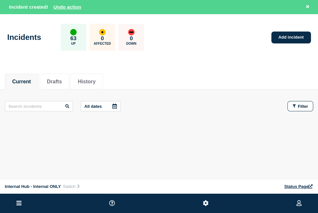 Image resolution: width=318 pixels, height=213 pixels. What do you see at coordinates (67, 7) in the screenshot?
I see `button: Undo action` at bounding box center [67, 7].